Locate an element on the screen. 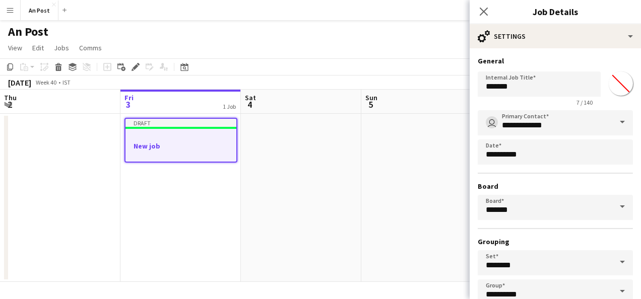 The image size is (641, 299). button: An Post is located at coordinates (39, 10).